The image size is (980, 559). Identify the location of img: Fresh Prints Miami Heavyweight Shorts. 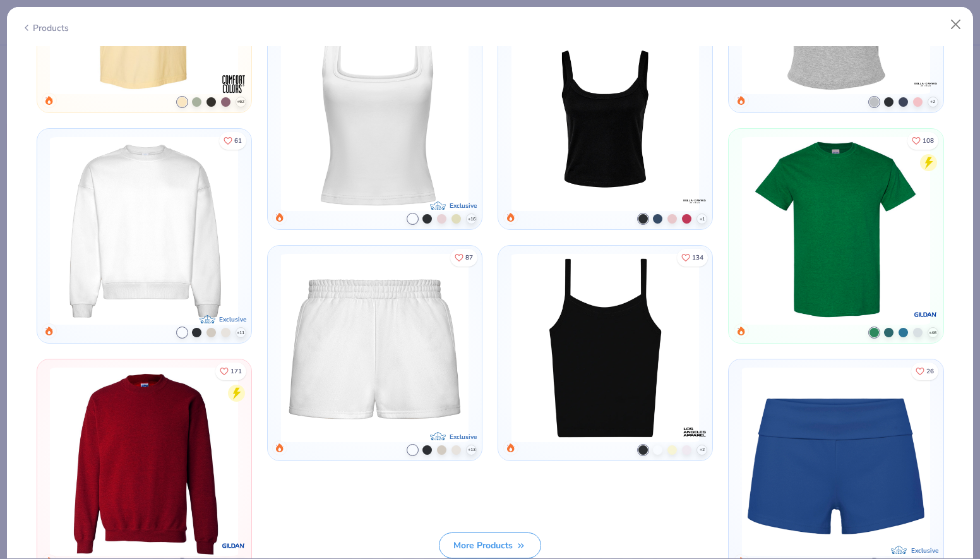
(374, 348).